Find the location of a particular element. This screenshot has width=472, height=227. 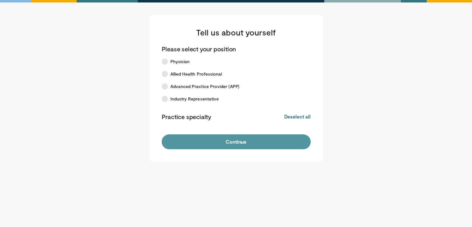

span: Physician is located at coordinates (180, 61).